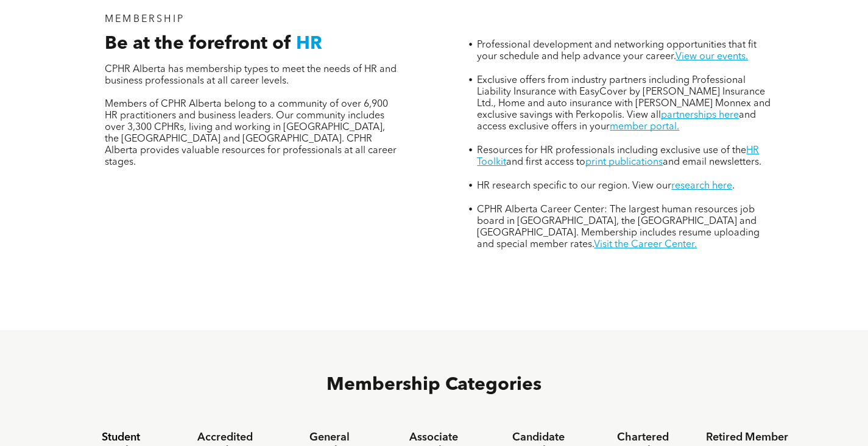 The width and height of the screenshot is (868, 446). I want to click on span: Resources for HR professionals including exclusive use of the, so click(612, 150).